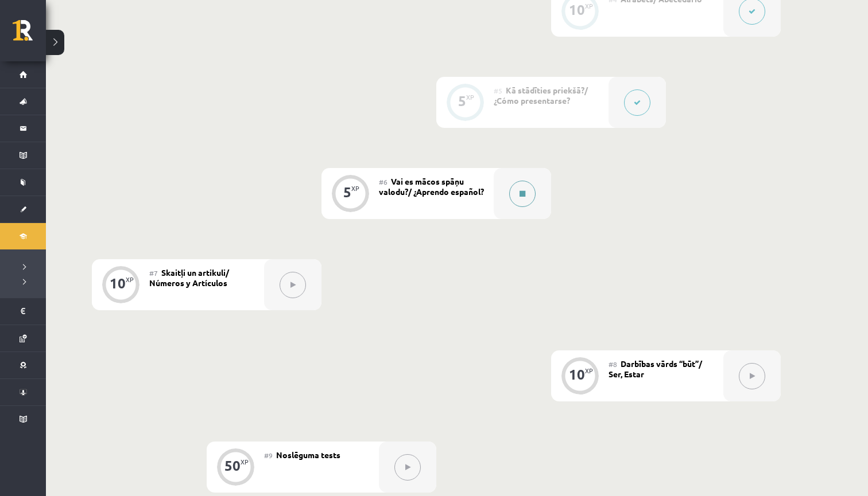  I want to click on span: #5, so click(498, 91).